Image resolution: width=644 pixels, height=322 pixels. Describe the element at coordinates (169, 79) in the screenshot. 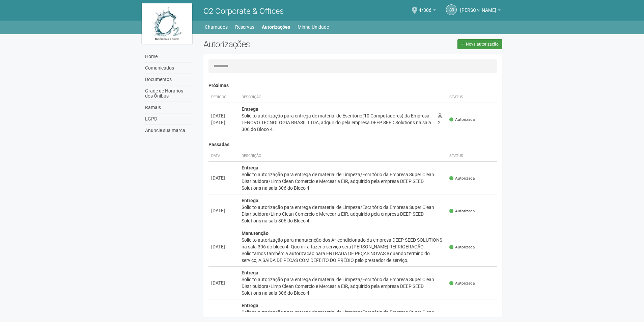

I see `a: Documentos` at that location.